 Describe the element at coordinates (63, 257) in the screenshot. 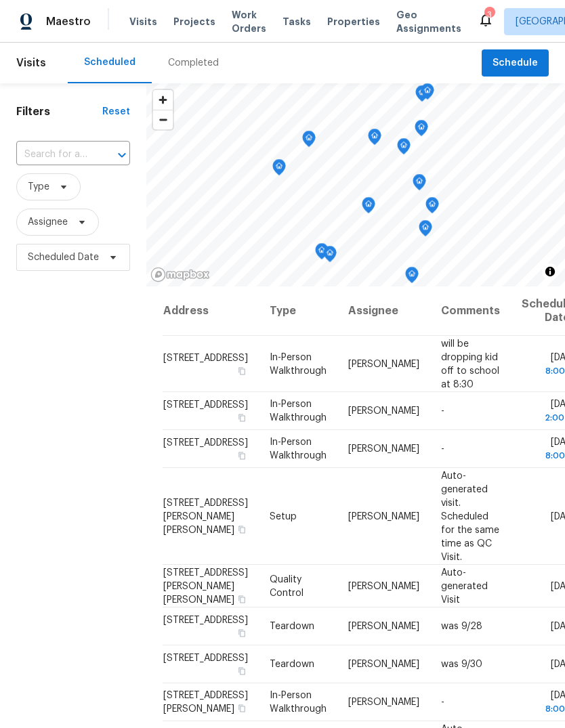

I see `span: Scheduled Date` at that location.